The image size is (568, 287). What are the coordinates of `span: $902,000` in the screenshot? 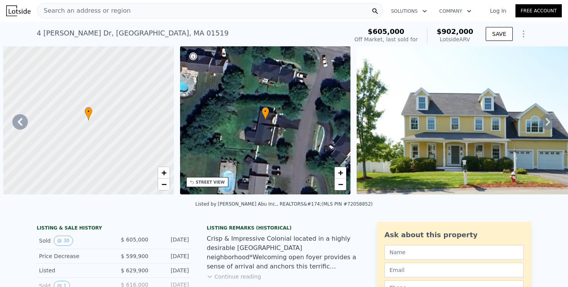 It's located at (454, 31).